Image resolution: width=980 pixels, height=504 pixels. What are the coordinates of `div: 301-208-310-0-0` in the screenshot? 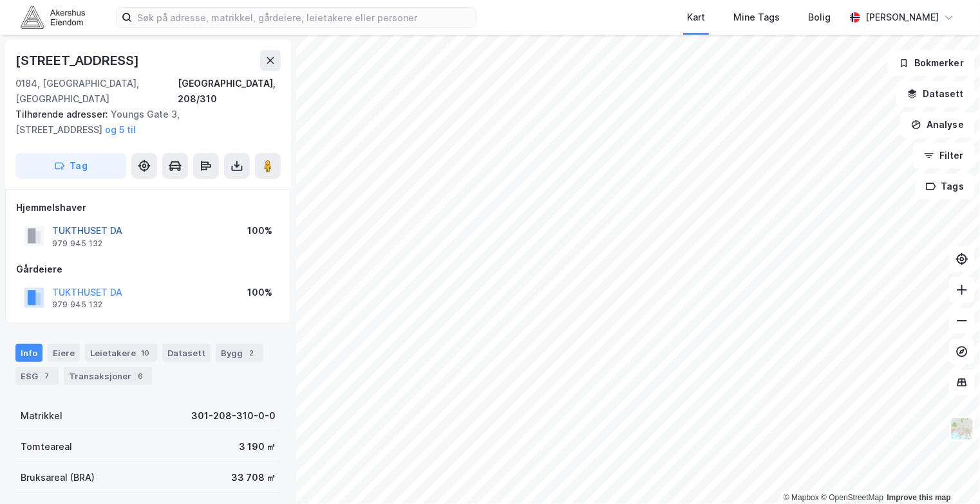 It's located at (233, 416).